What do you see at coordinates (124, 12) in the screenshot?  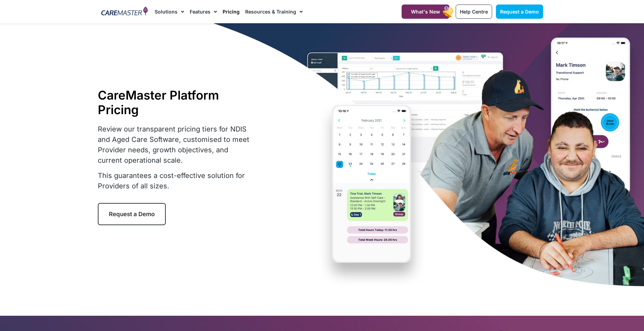 I see `img: CareMaster Logo` at bounding box center [124, 12].